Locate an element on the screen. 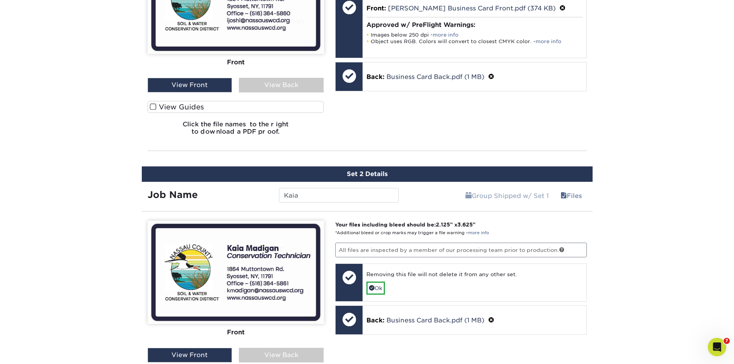  span: shipping is located at coordinates (468, 196).